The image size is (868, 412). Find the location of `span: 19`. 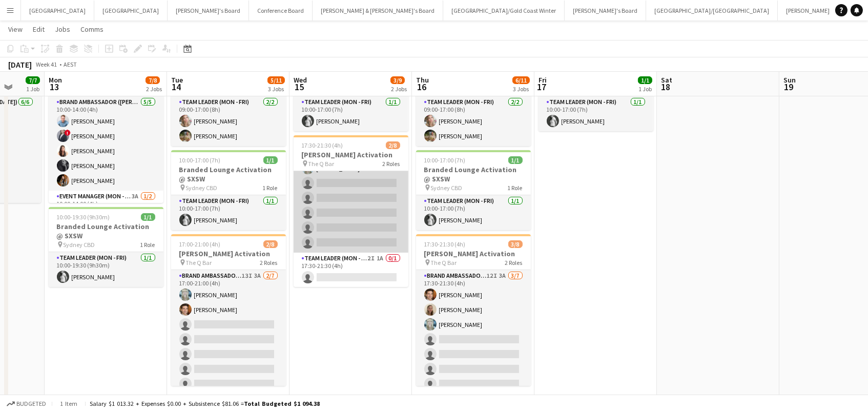

span: 19 is located at coordinates (788, 87).